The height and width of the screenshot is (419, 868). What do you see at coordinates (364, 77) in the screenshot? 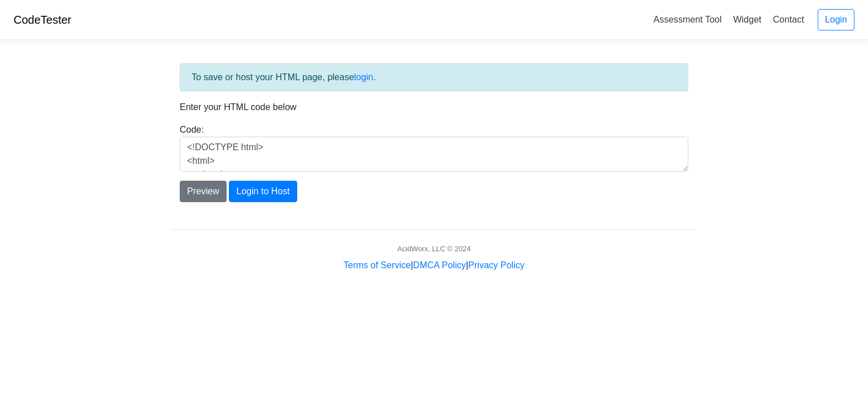
I see `a: login` at bounding box center [364, 77].